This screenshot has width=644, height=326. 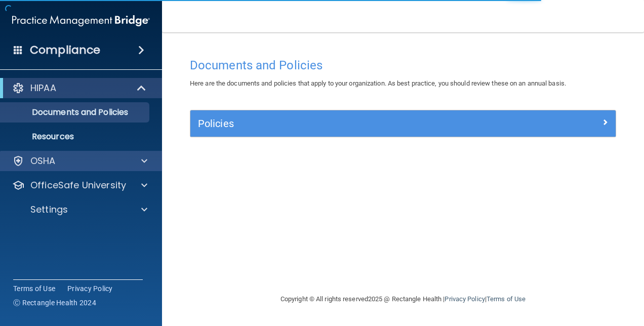 What do you see at coordinates (80, 185) in the screenshot?
I see `a: OfficeSafe University` at bounding box center [80, 185].